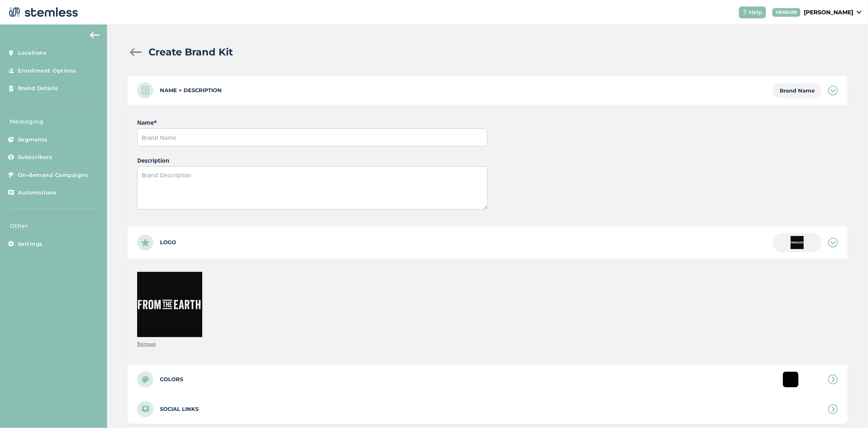  Describe the element at coordinates (847, 408) in the screenshot. I see `div: Chat Widget` at that location.